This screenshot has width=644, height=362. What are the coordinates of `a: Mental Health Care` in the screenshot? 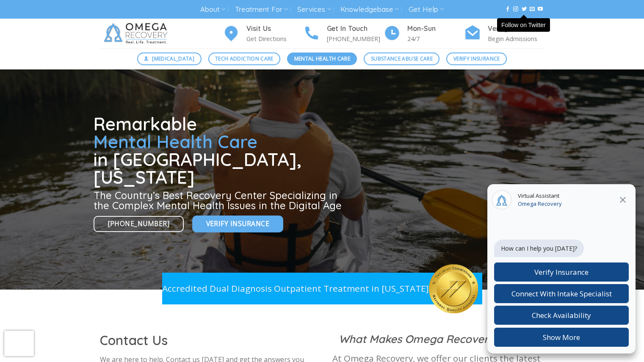 It's located at (322, 59).